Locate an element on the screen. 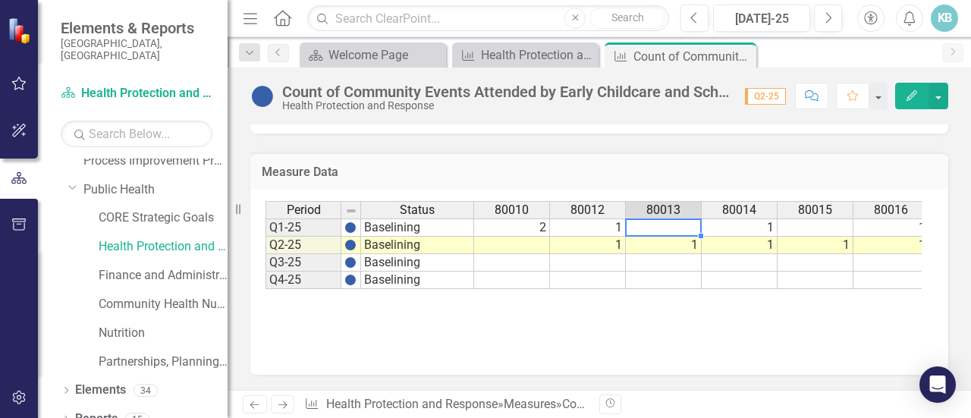 Image resolution: width=971 pixels, height=418 pixels. input: Search ClearPoint... is located at coordinates (488, 18).